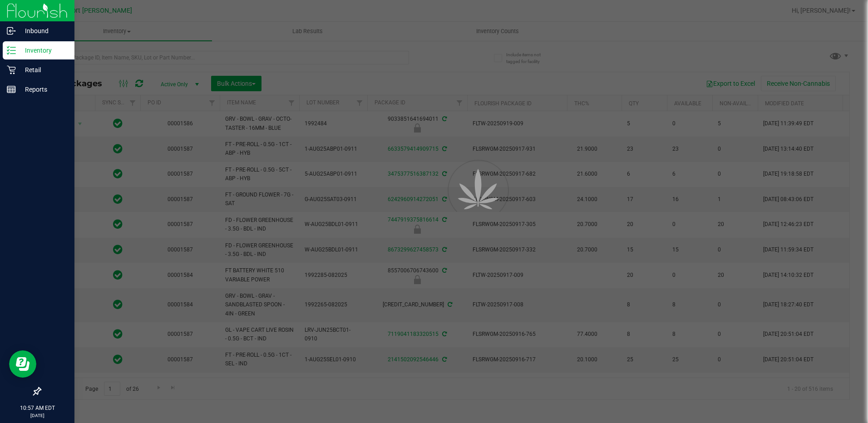  I want to click on inline-svg: Inventory, so click(11, 50).